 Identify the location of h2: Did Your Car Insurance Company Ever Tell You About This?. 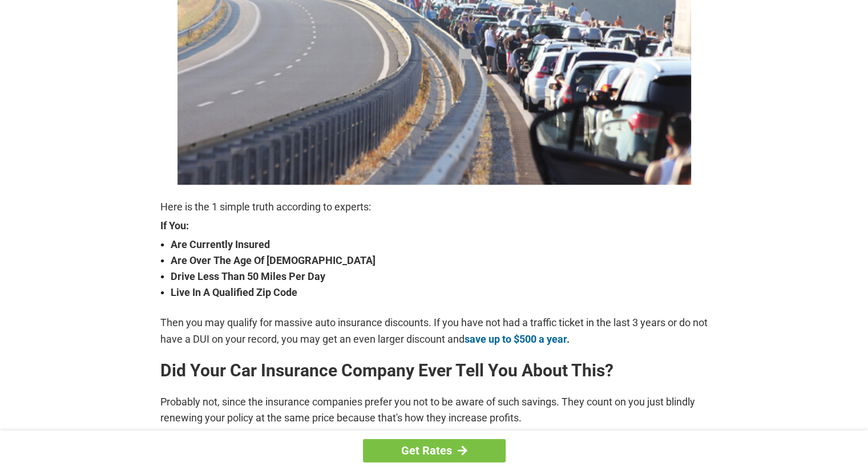
(434, 370).